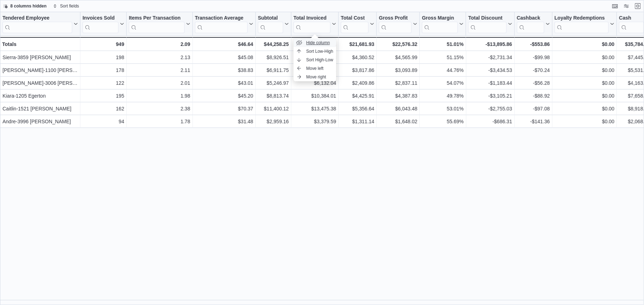  Describe the element at coordinates (103, 96) in the screenshot. I see `div: 195` at that location.